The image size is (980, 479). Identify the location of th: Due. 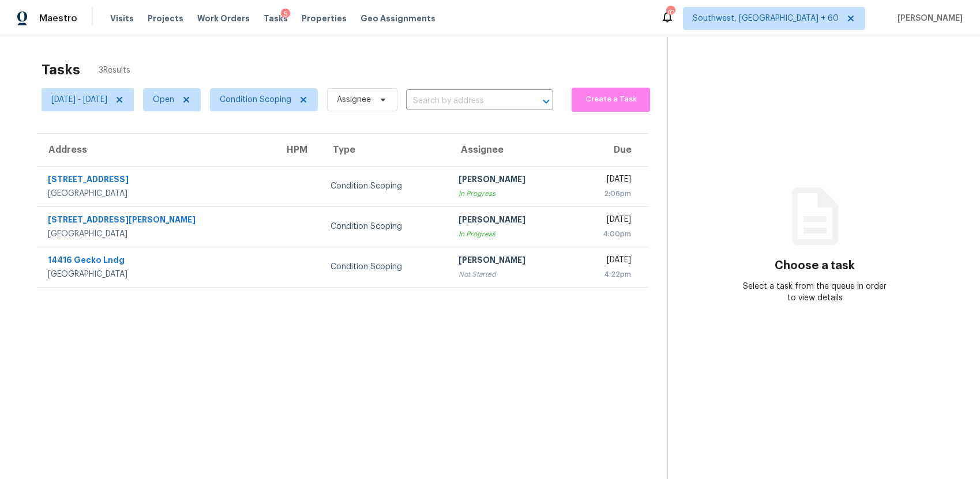
(610, 150).